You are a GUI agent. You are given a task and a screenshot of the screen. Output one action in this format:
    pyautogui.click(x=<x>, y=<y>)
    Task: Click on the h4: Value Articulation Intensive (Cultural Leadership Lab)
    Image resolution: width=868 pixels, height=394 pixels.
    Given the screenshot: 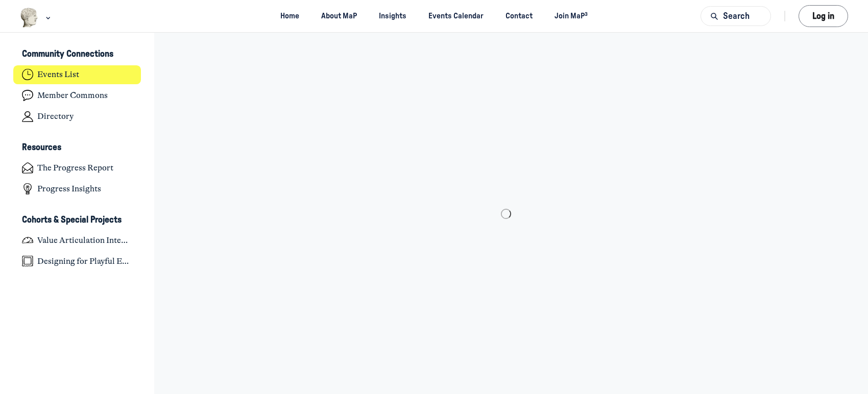 What is the action you would take?
    pyautogui.click(x=85, y=241)
    